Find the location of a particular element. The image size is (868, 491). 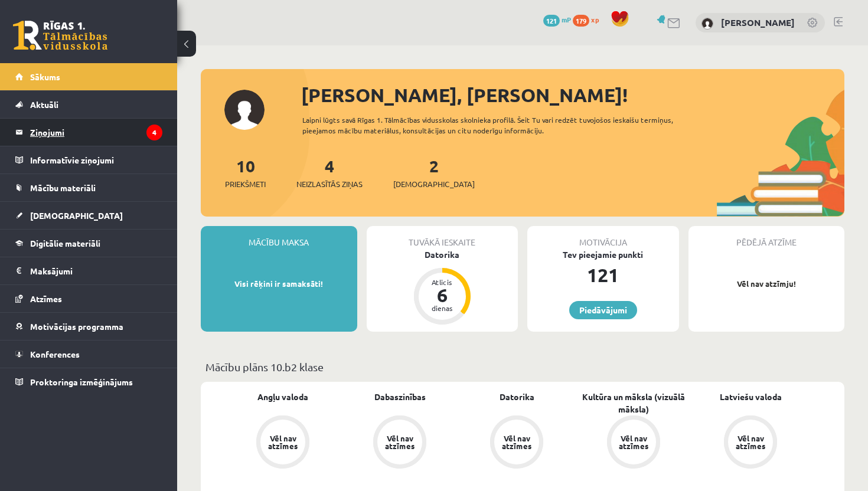

div: Motivācija is located at coordinates (603, 237).